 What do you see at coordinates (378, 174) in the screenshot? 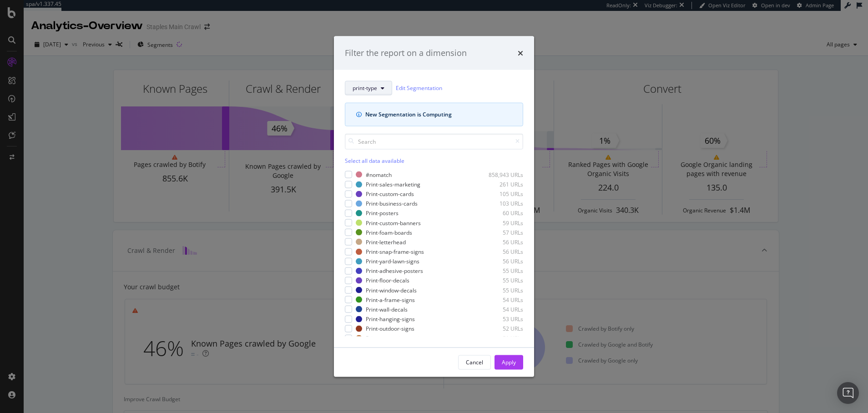
I see `div: #nomatch` at bounding box center [378, 174].